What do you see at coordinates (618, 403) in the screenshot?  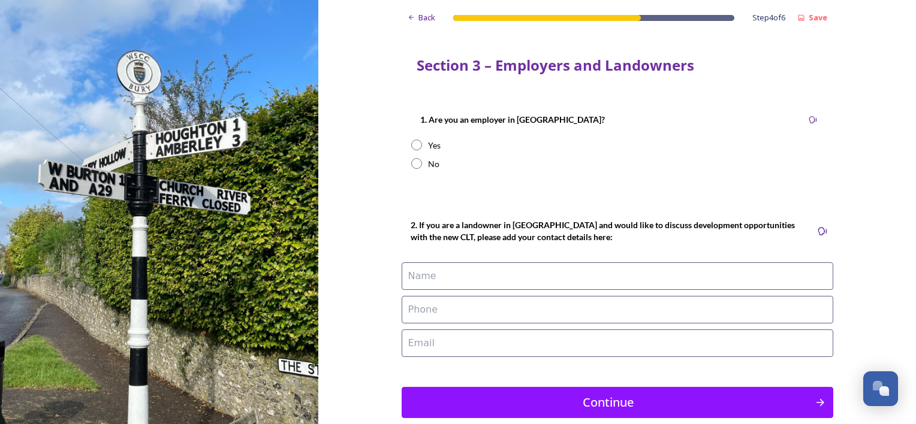 I see `button: Continue` at bounding box center [618, 403].